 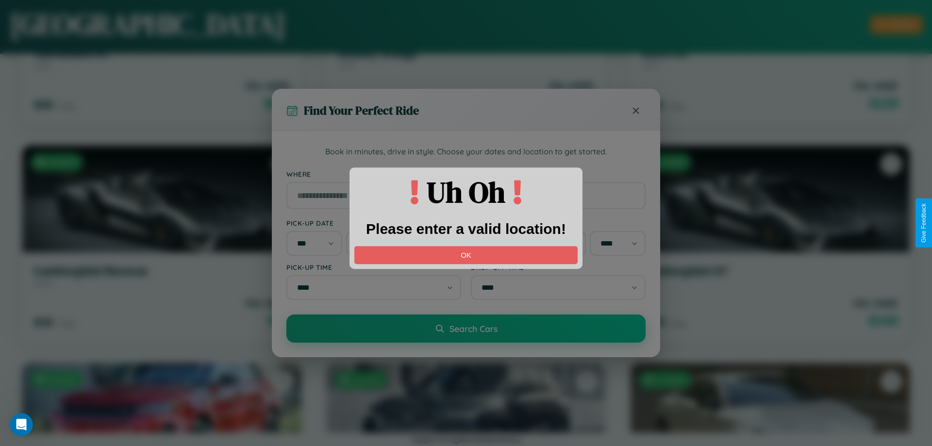 I want to click on p: Book in minutes, drive in style. Choose your dates and location to get started., so click(x=466, y=152).